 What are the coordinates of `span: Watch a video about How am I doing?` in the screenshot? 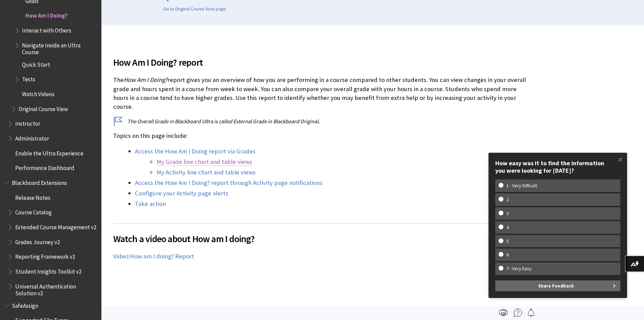 It's located at (323, 238).